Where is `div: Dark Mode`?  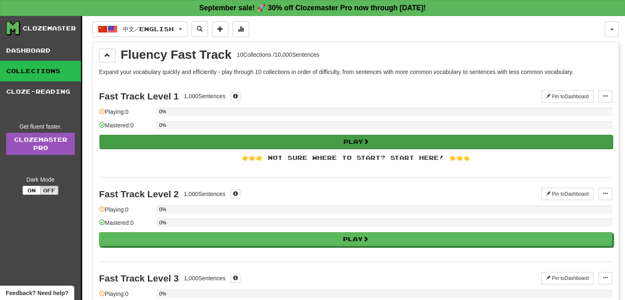
div: Dark Mode is located at coordinates (40, 180).